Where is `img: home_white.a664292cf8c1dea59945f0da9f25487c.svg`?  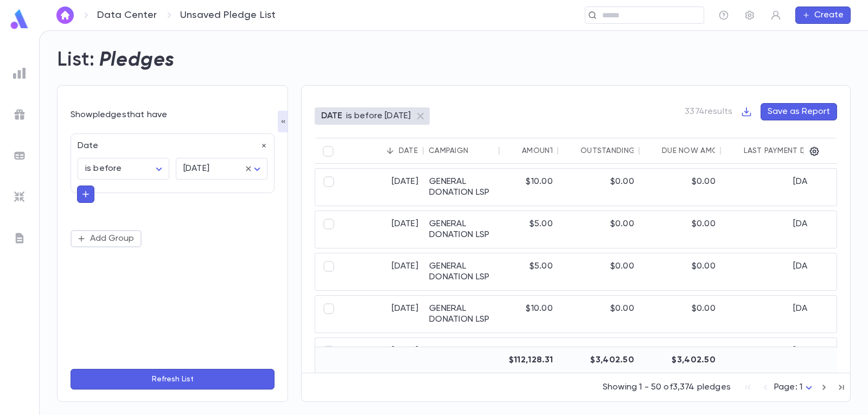 img: home_white.a664292cf8c1dea59945f0da9f25487c.svg is located at coordinates (65, 15).